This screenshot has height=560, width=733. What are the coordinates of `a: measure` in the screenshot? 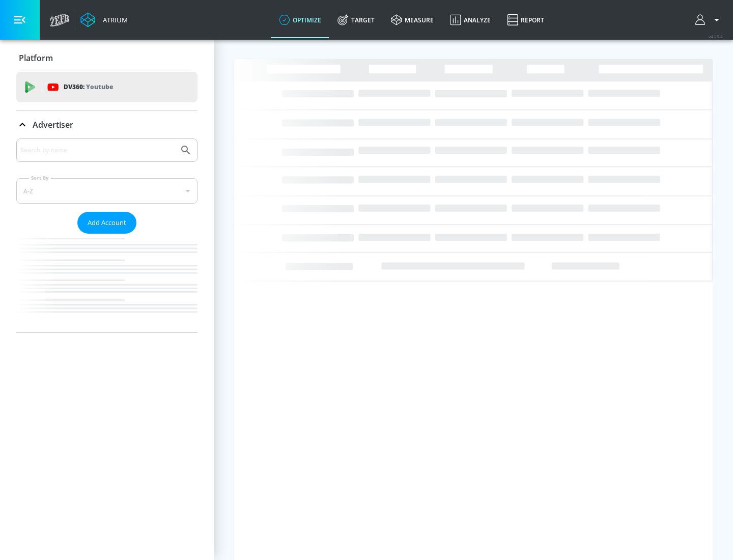 It's located at (413, 20).